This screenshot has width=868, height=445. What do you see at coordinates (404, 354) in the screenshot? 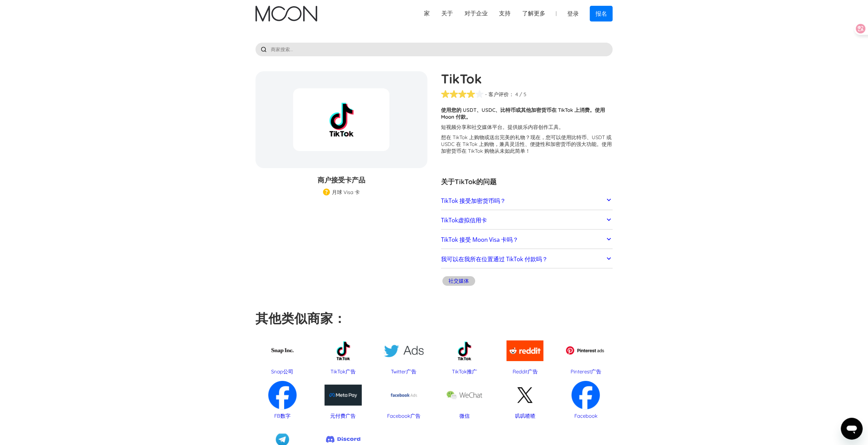
I see `a: Twitter广告` at bounding box center [404, 354].